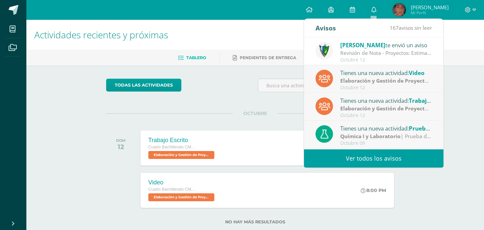 Image resolution: width=484 pixels, height=230 pixels. What do you see at coordinates (255, 113) in the screenshot?
I see `span: OCTUBRE` at bounding box center [255, 113].